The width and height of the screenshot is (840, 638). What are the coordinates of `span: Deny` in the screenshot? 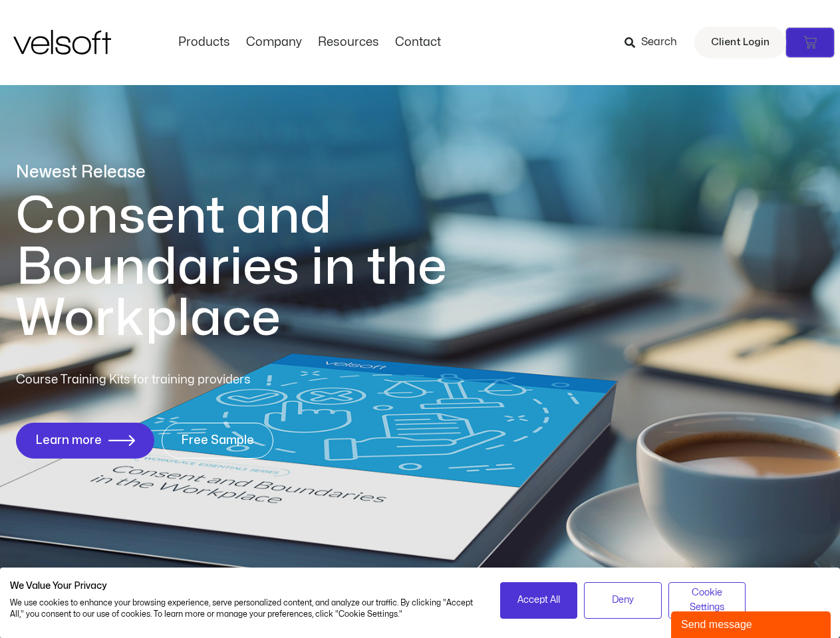 It's located at (622, 600).